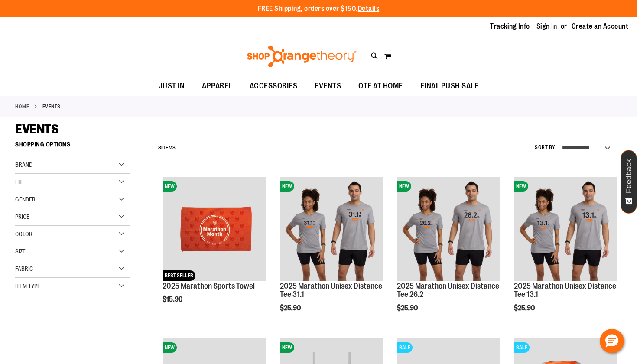 This screenshot has width=637, height=364. I want to click on a: ACCESSORIES, so click(274, 86).